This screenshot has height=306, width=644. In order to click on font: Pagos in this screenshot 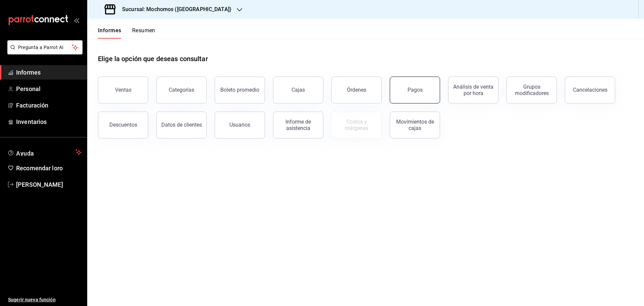, I will do `click(415, 90)`.